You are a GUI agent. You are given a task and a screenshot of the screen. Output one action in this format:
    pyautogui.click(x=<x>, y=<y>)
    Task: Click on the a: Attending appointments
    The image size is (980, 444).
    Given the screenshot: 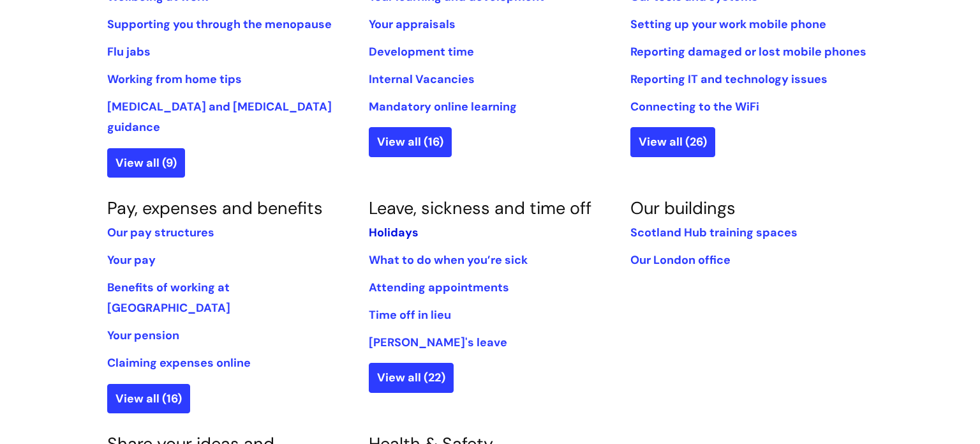 What is the action you would take?
    pyautogui.click(x=439, y=287)
    